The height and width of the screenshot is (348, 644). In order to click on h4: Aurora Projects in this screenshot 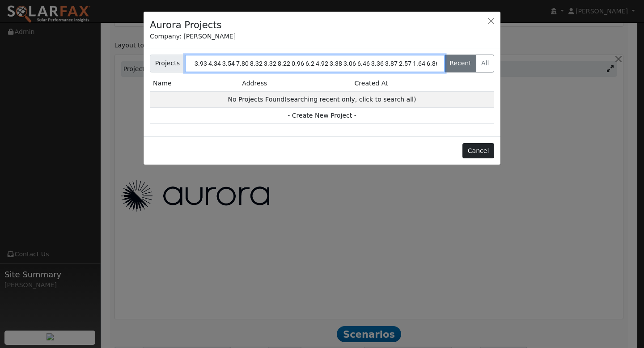, I will do `click(186, 25)`.